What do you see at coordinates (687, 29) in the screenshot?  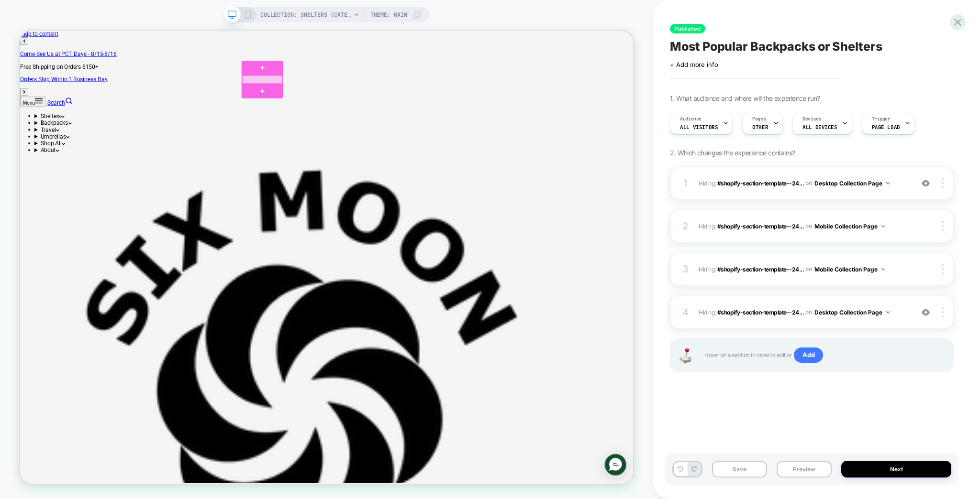 I see `span: Published` at bounding box center [687, 29].